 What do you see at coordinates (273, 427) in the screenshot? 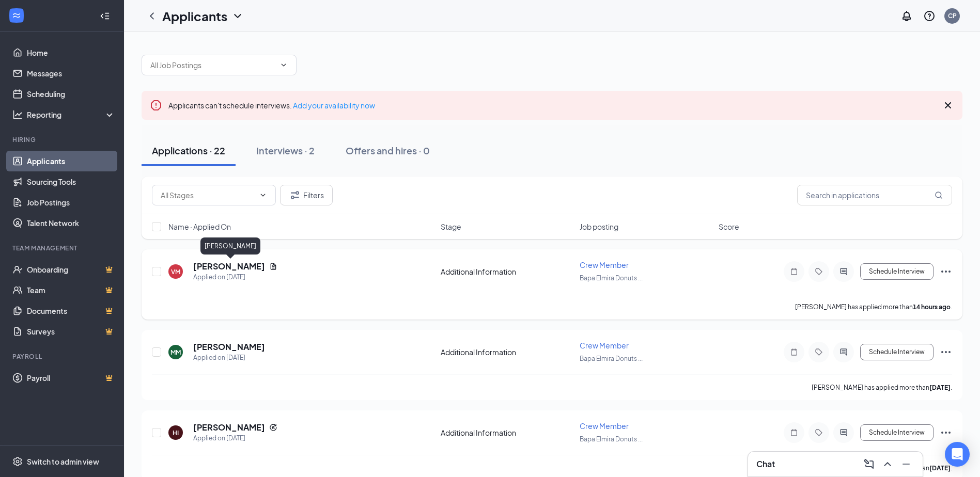
I see `svg: Reapply` at bounding box center [273, 427].